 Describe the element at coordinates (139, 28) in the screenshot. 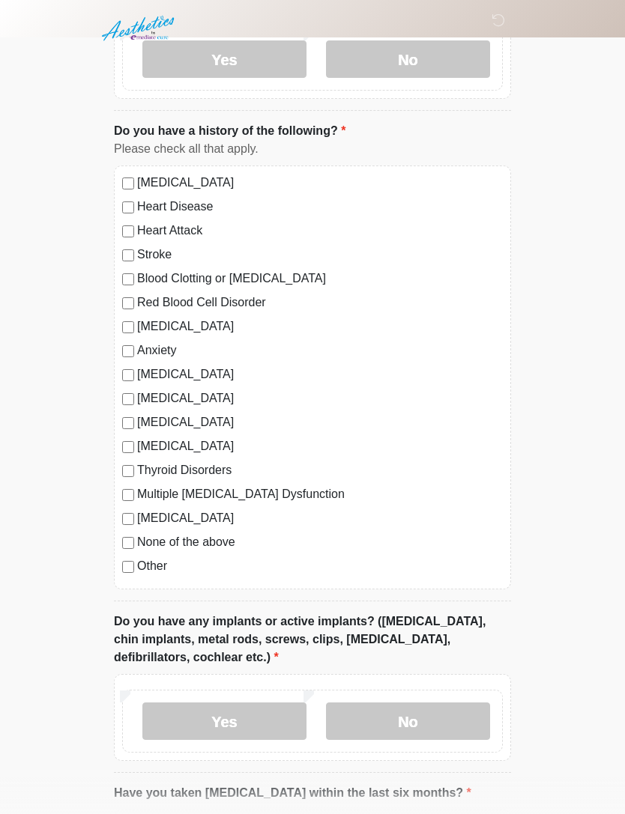

I see `img: Aesthetics by Emediate Cure Logo` at that location.